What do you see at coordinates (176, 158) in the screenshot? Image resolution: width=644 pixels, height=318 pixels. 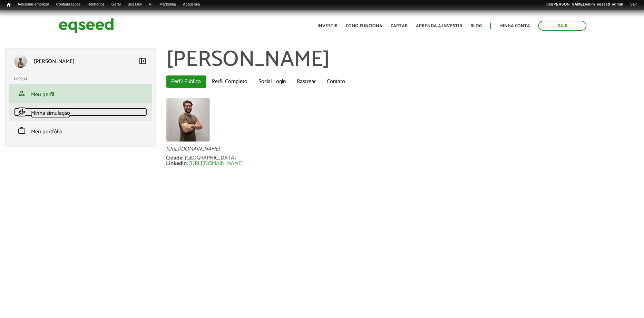 I see `div: Cidade` at bounding box center [176, 158].